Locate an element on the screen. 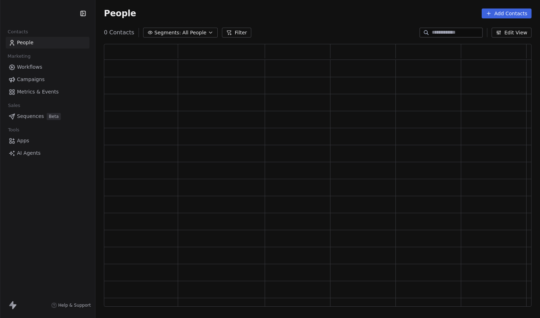 The image size is (540, 318). span: Tools is located at coordinates (13, 130).